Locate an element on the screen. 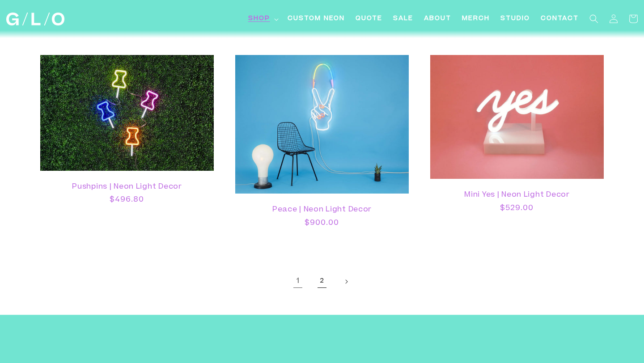 The height and width of the screenshot is (363, 644). a: Custom Neon is located at coordinates (316, 19).